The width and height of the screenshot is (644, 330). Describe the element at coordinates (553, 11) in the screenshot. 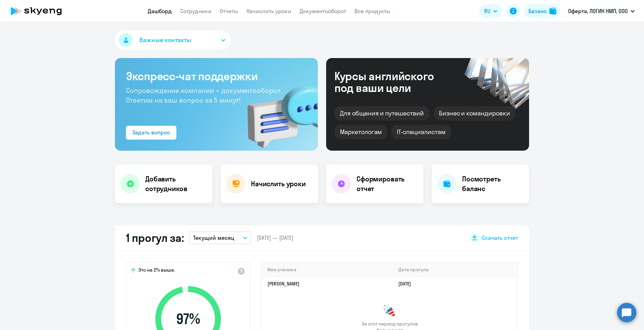

I see `img: balance` at that location.